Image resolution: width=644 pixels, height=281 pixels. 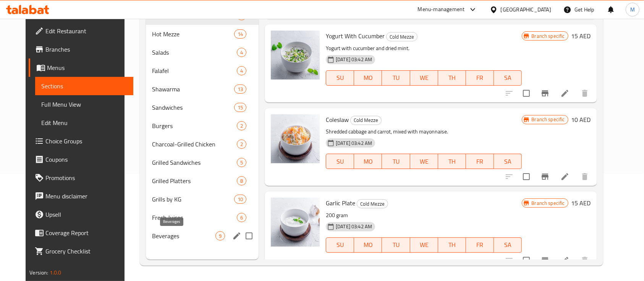 What do you see at coordinates (424, 215) in the screenshot?
I see `p: 200 gram` at bounding box center [424, 215].